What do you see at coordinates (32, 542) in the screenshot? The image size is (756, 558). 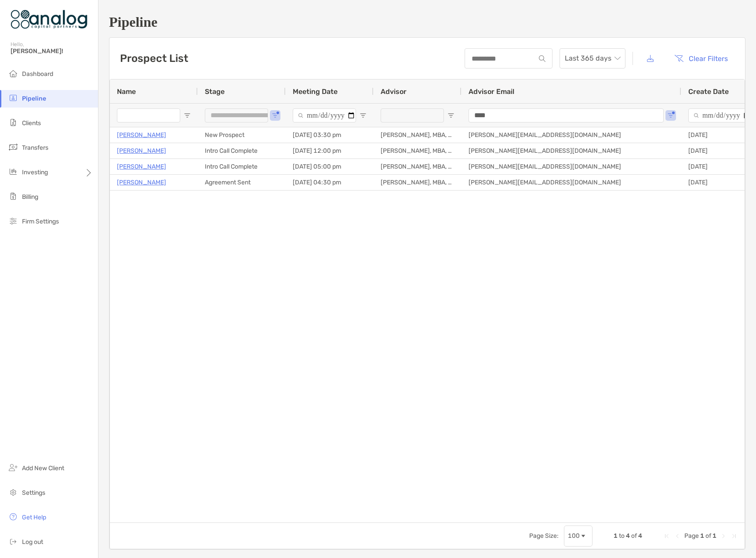 I see `span: Log out` at bounding box center [32, 542].